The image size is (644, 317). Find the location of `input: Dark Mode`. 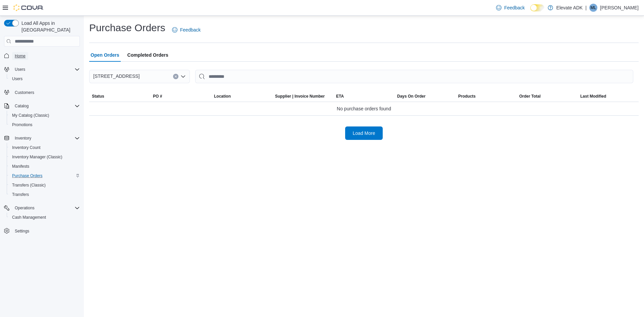

input: Dark Mode is located at coordinates (537, 8).